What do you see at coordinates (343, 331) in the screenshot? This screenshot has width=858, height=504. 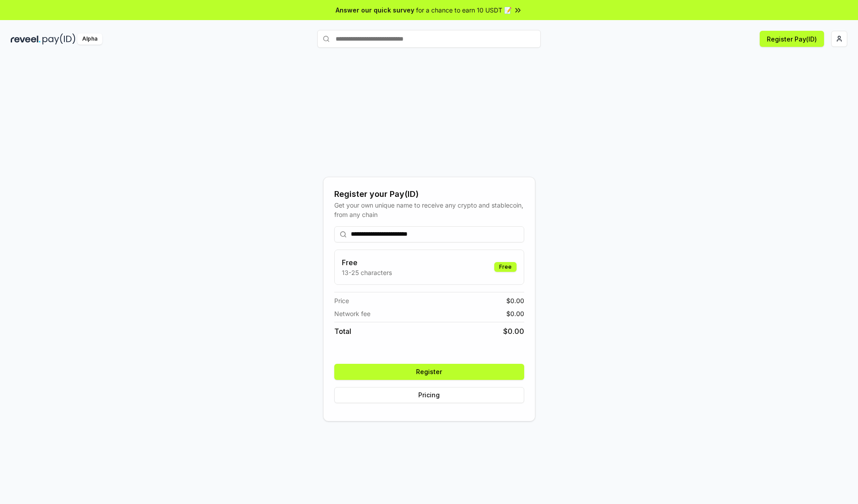 I see `span: Total` at bounding box center [343, 331].